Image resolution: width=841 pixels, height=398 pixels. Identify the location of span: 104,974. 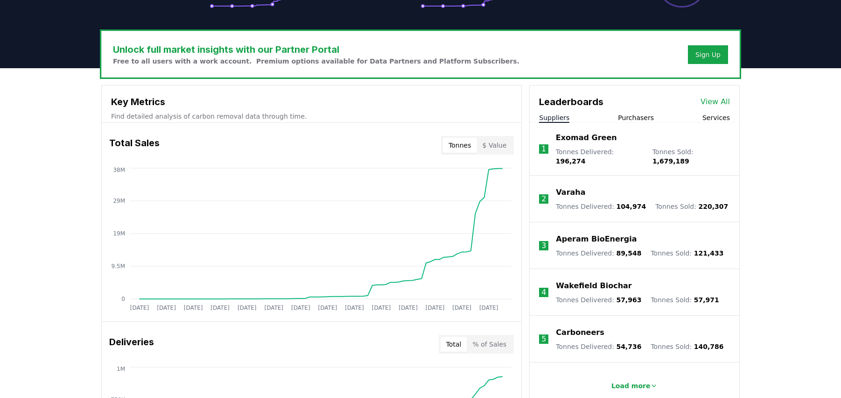
(631, 206).